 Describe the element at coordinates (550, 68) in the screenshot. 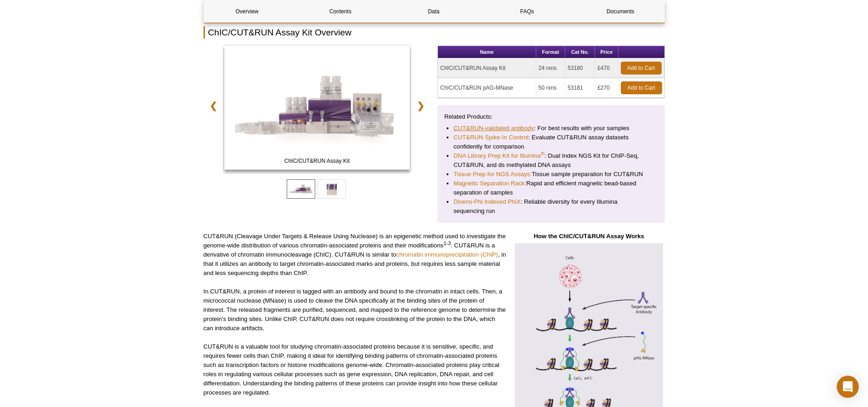

I see `td: 24 rxns` at that location.